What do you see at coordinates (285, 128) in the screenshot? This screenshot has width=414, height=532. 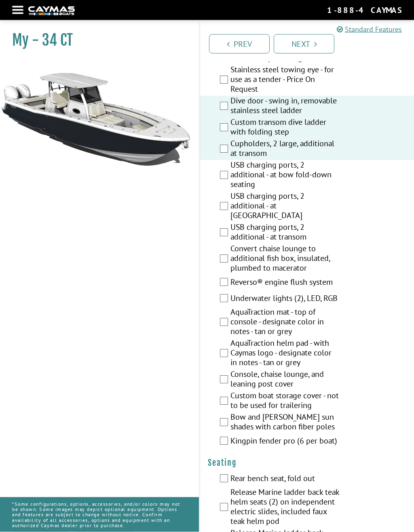 I see `label: Custom transom dive ladder with folding step` at bounding box center [285, 128].